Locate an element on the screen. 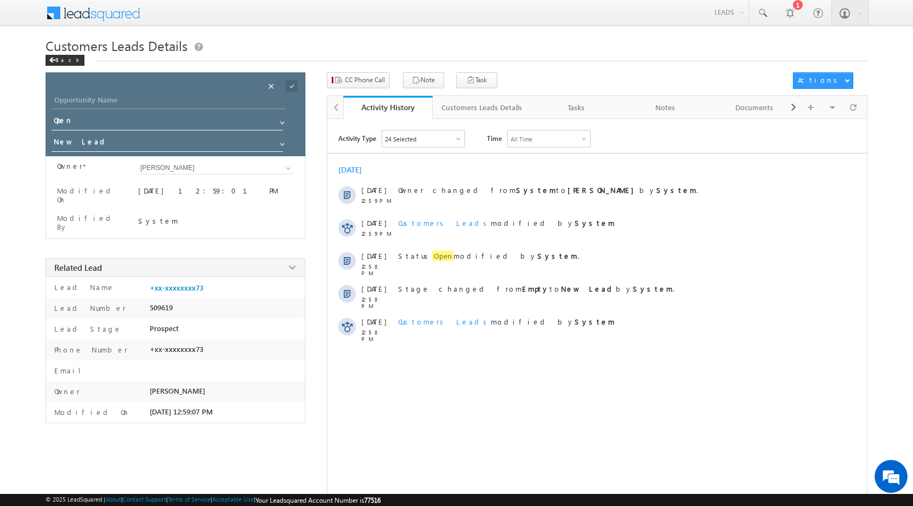 This screenshot has width=913, height=506. a: Terms of Service is located at coordinates (189, 499).